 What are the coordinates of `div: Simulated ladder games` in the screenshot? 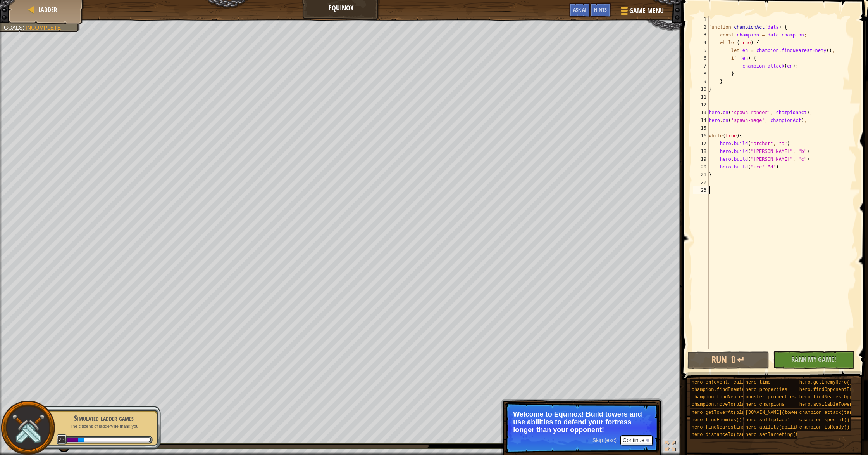 It's located at (104, 418).